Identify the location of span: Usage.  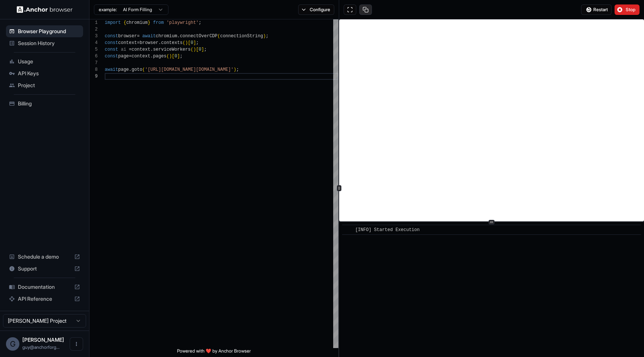
(49, 61).